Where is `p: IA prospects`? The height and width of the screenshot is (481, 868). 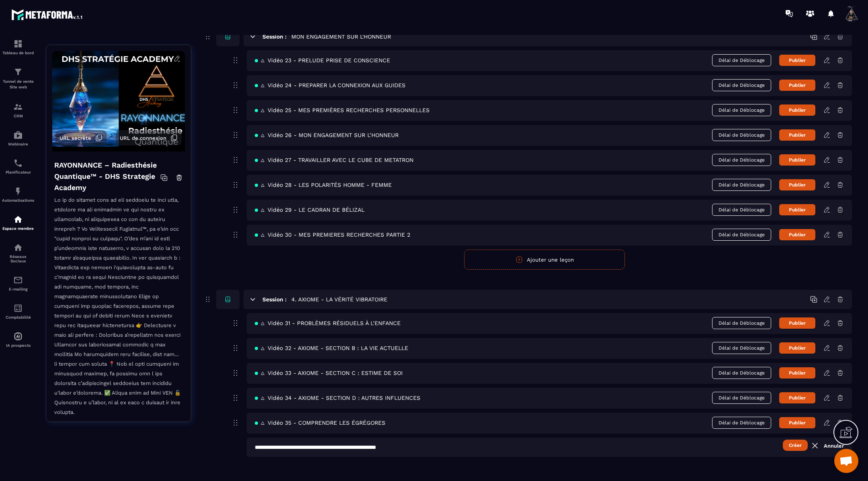
p: IA prospects is located at coordinates (18, 346).